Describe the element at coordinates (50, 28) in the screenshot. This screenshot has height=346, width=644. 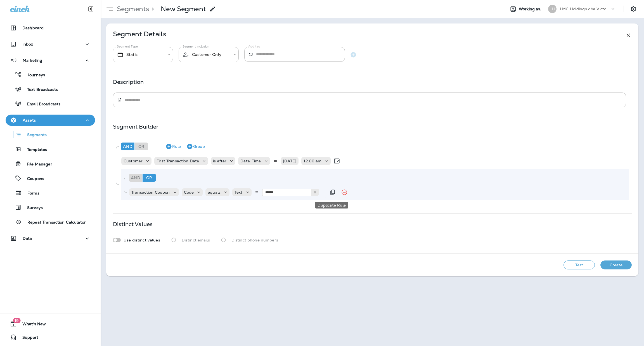
I see `button: Dashboard` at that location.